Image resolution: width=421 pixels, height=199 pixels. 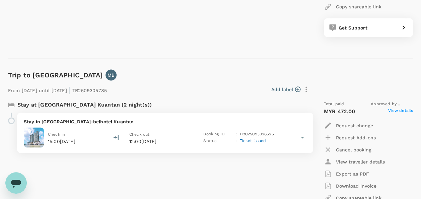 I want to click on p: View traveller details, so click(x=360, y=161).